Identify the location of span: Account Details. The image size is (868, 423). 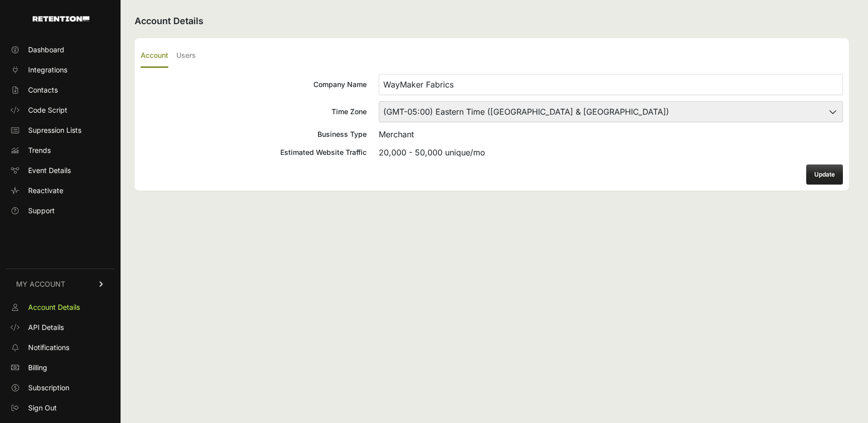
(54, 307).